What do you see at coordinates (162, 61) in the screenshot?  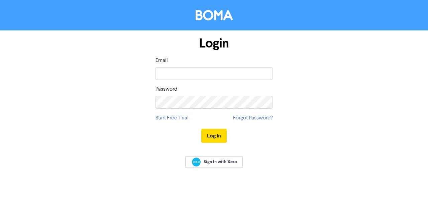 I see `label: Email` at bounding box center [162, 61].